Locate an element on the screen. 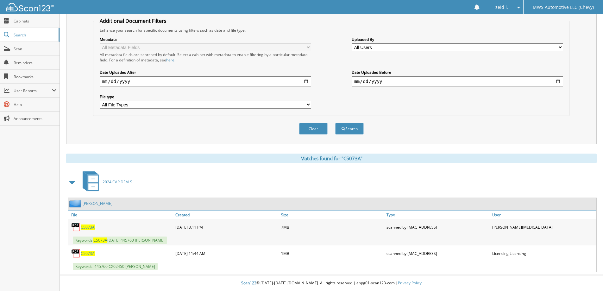 This screenshot has width=603, height=291. span: Announcements is located at coordinates (35, 118).